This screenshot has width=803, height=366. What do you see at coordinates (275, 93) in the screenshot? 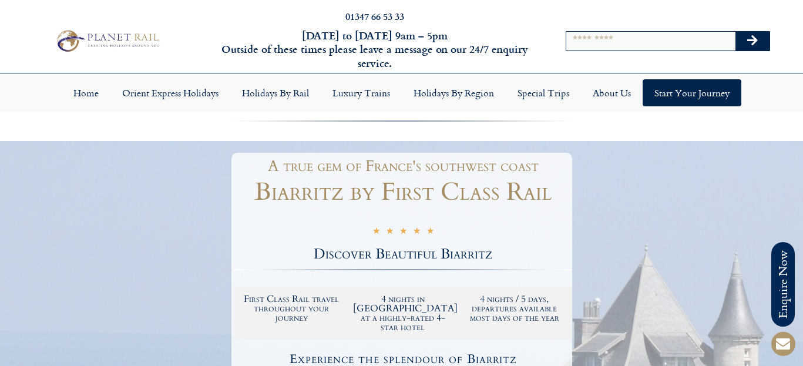
I see `a: Holidays by Rail` at bounding box center [275, 93].